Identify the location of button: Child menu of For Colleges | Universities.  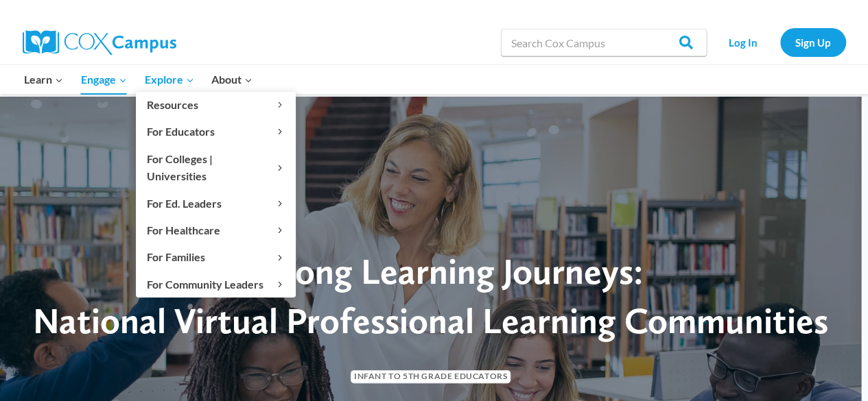
(216, 167).